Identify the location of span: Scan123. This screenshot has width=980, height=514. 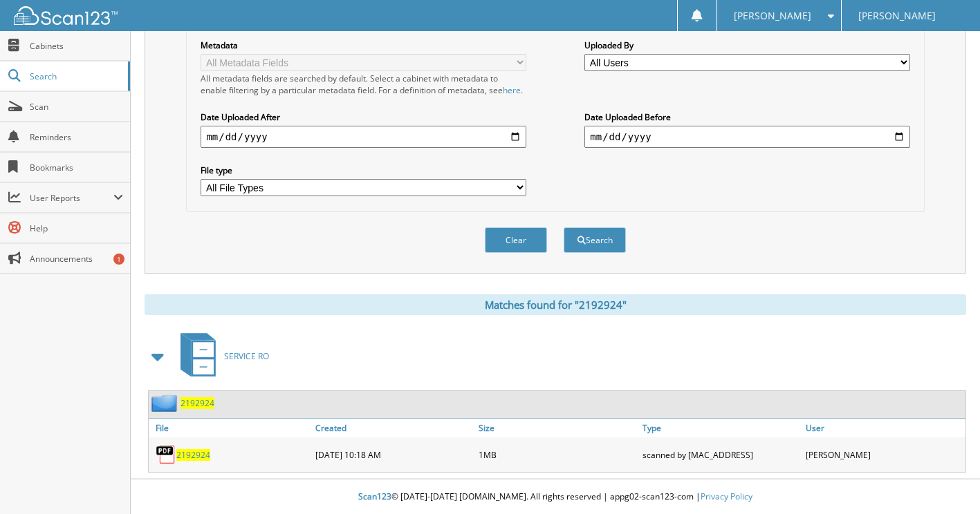
(375, 496).